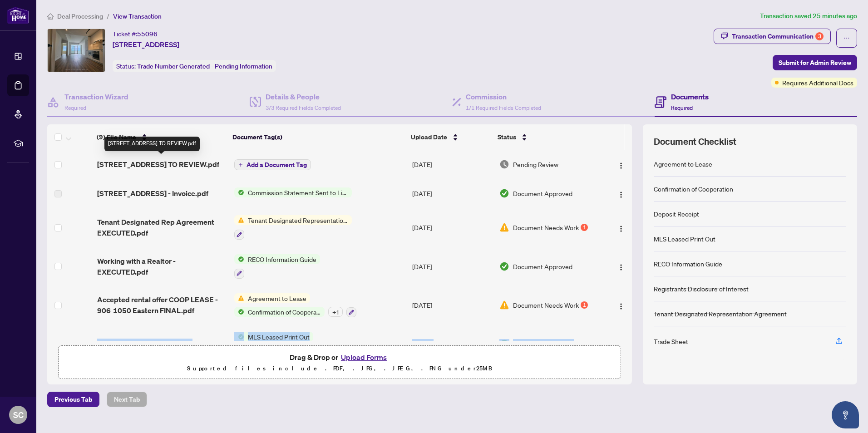  Describe the element at coordinates (284, 312) in the screenshot. I see `span: Confirmation of Cooperation` at that location.